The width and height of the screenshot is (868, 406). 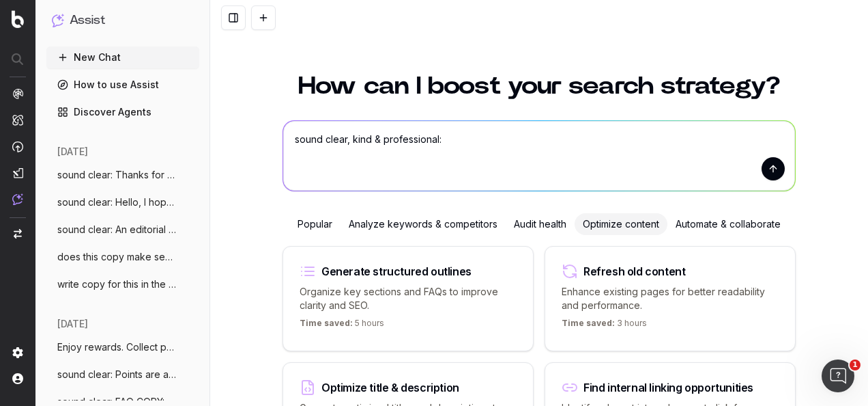 What do you see at coordinates (123, 284) in the screenshot?
I see `button: write copy for this in the Fenwick tone` at bounding box center [123, 284].